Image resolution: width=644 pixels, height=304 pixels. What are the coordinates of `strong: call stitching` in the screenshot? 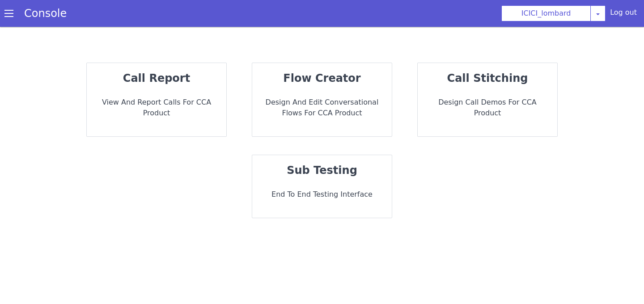 It's located at (488, 78).